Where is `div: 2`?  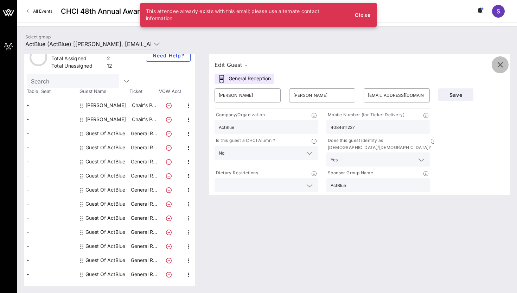 div: 2 is located at coordinates (110, 59).